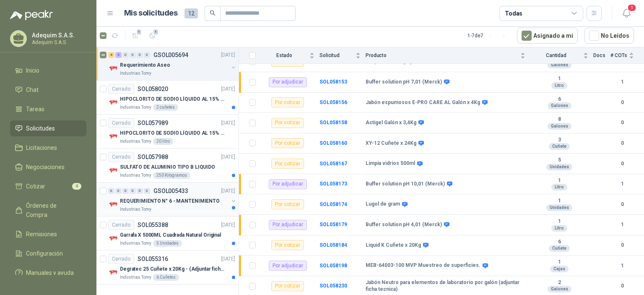 The height and width of the screenshot is (295, 644). I want to click on p: SOL055316, so click(152, 259).